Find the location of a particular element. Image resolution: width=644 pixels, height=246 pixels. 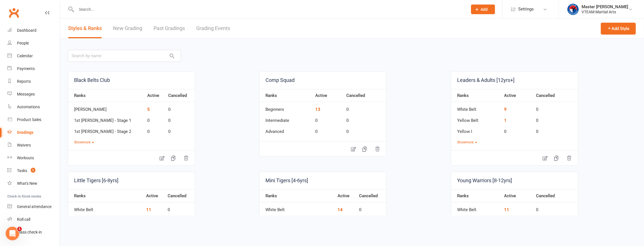

a: Waivers is located at coordinates (33, 145).